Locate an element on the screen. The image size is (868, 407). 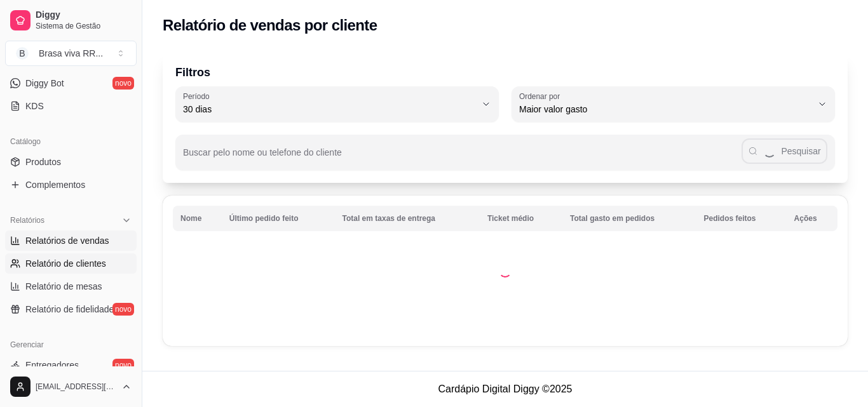
button: Select a team is located at coordinates (70, 54).